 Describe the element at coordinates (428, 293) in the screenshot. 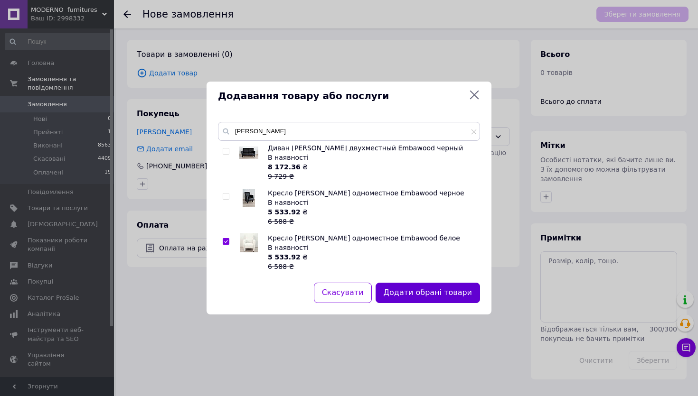

I see `button: Додати обрані товари` at that location.